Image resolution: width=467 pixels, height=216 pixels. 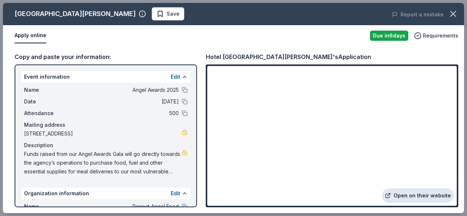 I want to click on button: Save, so click(x=168, y=14).